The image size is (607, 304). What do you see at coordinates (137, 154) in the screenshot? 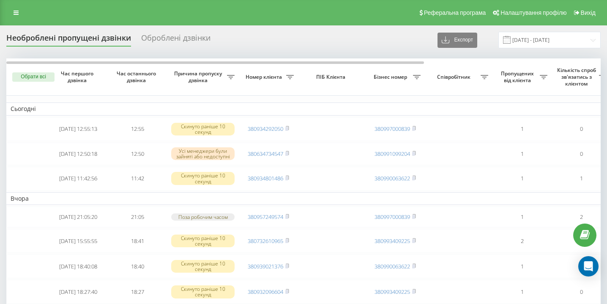
I see `td: 12:50` at bounding box center [137, 154].